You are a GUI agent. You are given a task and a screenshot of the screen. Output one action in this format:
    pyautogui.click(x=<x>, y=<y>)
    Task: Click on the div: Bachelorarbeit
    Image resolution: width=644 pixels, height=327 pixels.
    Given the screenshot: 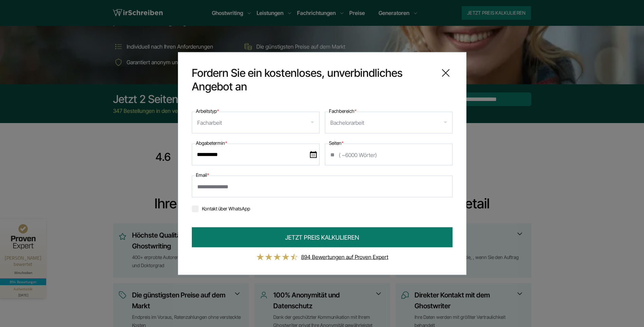 What is the action you would take?
    pyautogui.click(x=347, y=123)
    